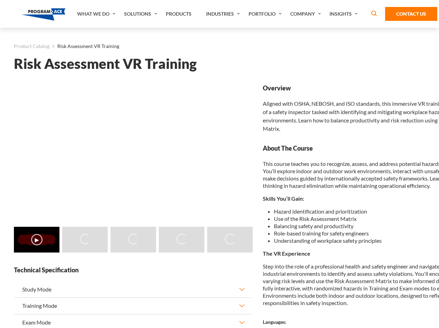 The height and width of the screenshot is (328, 439). I want to click on a: Contact Us, so click(412, 14).